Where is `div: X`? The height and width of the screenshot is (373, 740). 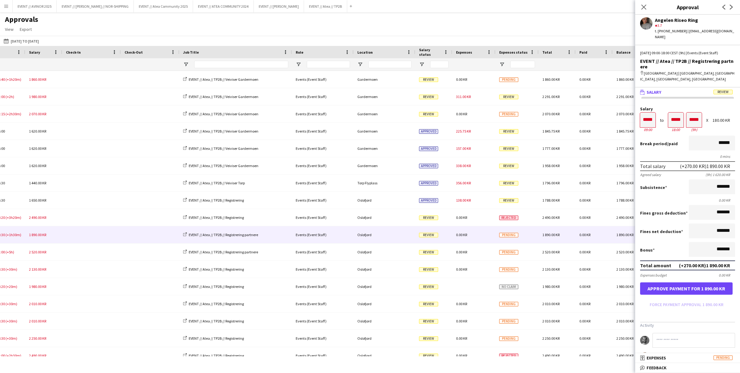
div: X is located at coordinates (707, 120).